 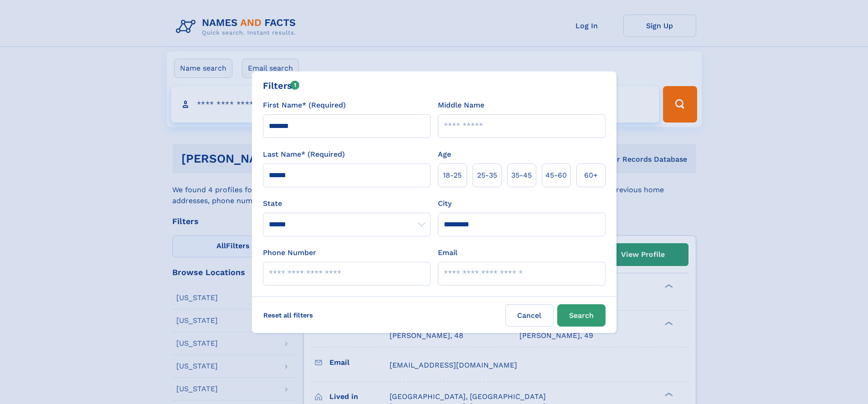 What do you see at coordinates (444, 154) in the screenshot?
I see `label: Age` at bounding box center [444, 154].